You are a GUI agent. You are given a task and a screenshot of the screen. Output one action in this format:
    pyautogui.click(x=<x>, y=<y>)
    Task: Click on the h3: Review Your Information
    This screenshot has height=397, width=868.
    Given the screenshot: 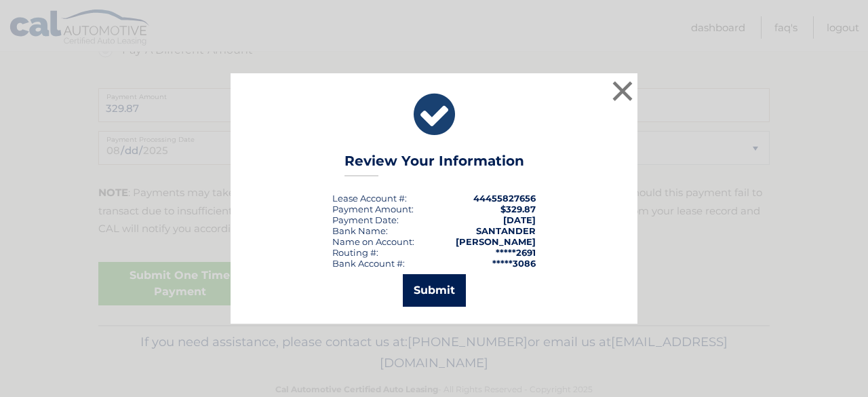 What is the action you would take?
    pyautogui.click(x=434, y=164)
    